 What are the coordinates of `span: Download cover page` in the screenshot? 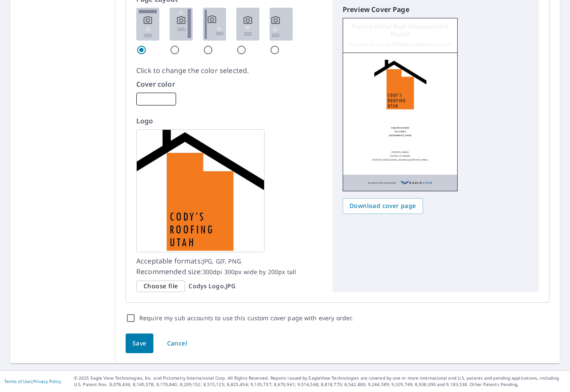 It's located at (383, 206).